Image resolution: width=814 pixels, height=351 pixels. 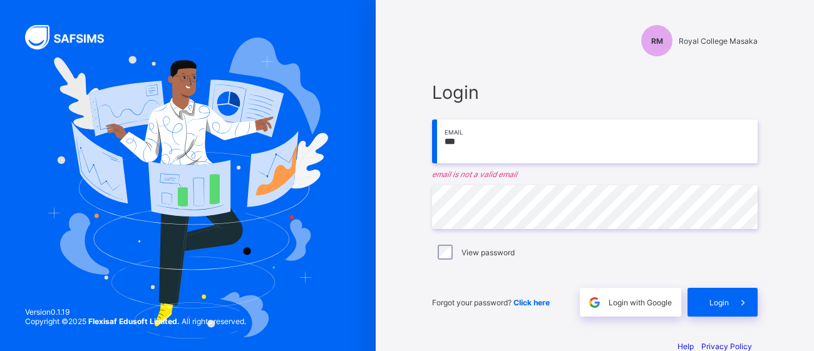 What do you see at coordinates (532, 303) in the screenshot?
I see `a: Click here` at bounding box center [532, 303].